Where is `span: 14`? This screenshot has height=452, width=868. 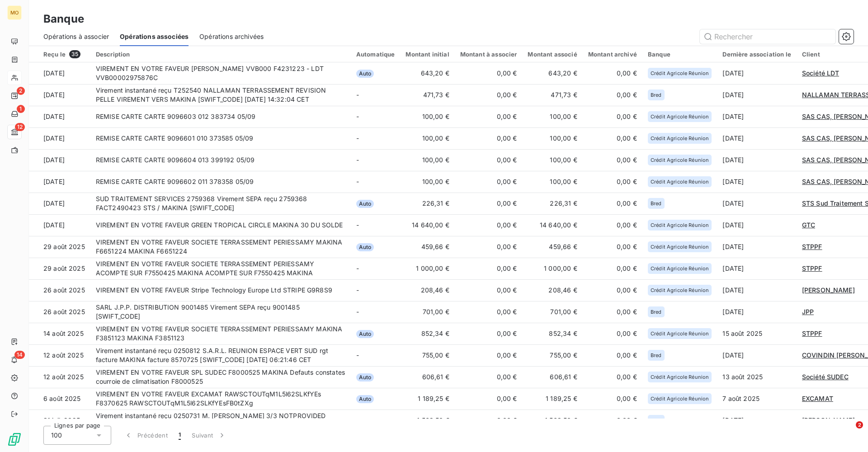
span: 14 is located at coordinates (20, 355).